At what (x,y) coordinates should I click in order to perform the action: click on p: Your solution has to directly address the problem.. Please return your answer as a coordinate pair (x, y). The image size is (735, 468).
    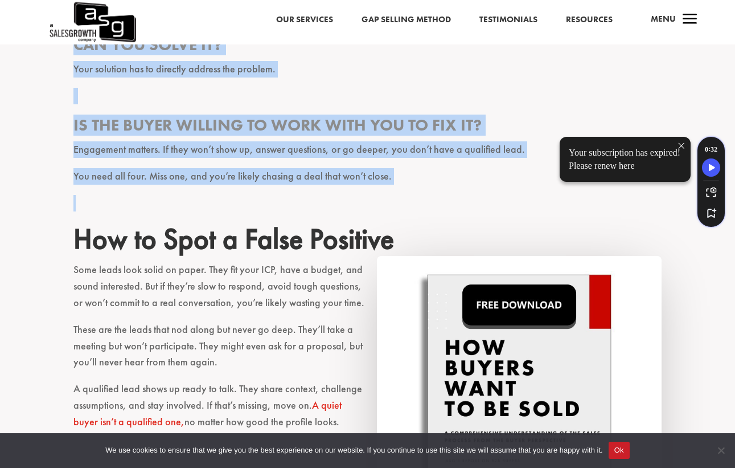
    Looking at the image, I should click on (367, 74).